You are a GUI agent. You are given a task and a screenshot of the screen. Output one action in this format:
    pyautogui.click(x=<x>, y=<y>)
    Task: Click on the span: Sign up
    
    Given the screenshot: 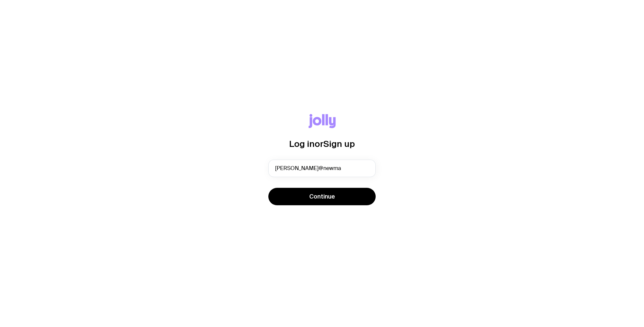 What is the action you would take?
    pyautogui.click(x=339, y=144)
    